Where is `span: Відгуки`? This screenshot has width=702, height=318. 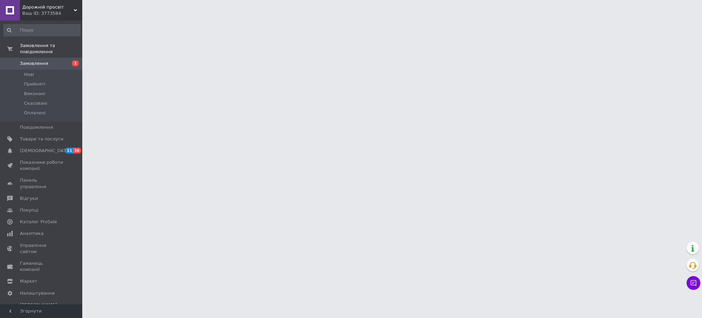 span: Відгуки is located at coordinates (29, 198).